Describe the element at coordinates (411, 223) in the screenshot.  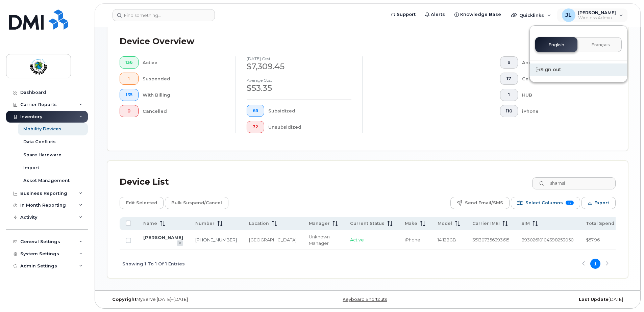
I see `span: Make` at that location.